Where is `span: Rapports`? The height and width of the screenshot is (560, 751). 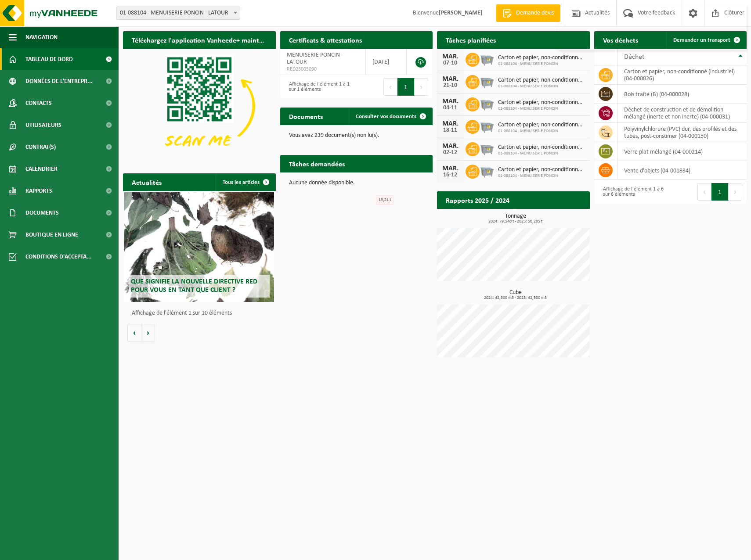
span: Rapports is located at coordinates (39, 191).